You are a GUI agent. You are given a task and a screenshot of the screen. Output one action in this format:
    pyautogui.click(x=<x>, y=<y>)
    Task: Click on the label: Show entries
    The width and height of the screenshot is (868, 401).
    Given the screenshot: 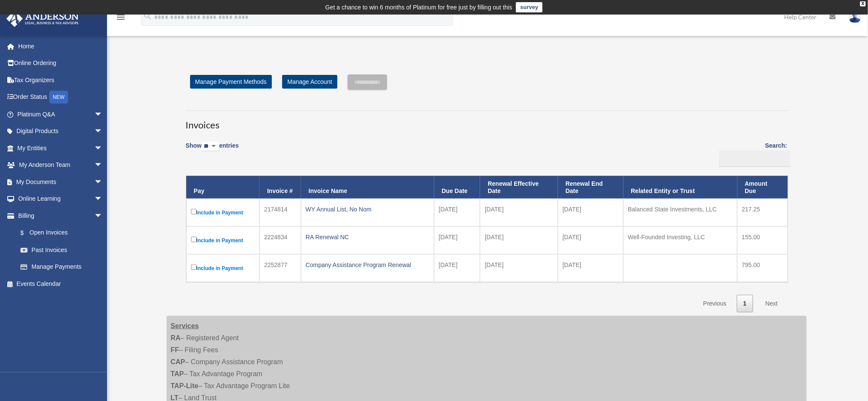 What is the action you would take?
    pyautogui.click(x=213, y=150)
    